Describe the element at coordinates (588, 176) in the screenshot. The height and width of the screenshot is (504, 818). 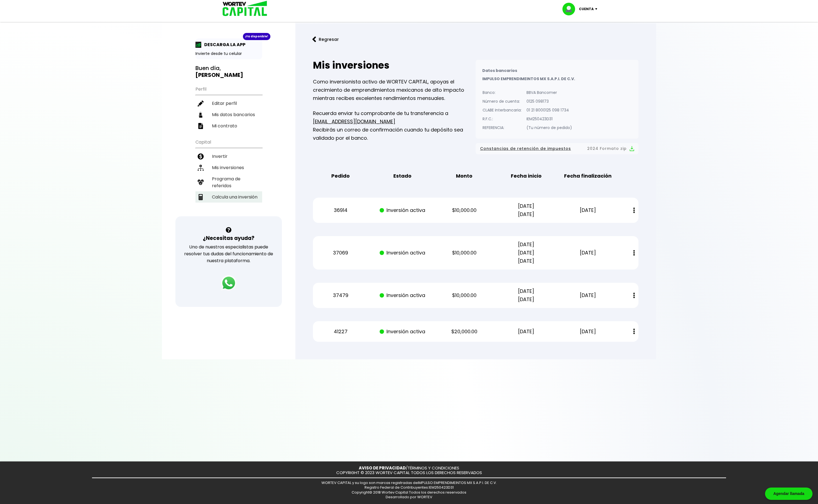
I see `b: Fecha finalización` at that location.